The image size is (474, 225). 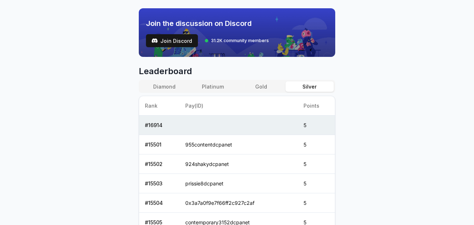 What do you see at coordinates (239, 145) in the screenshot?
I see `td: 955contentdcpanet` at bounding box center [239, 145].